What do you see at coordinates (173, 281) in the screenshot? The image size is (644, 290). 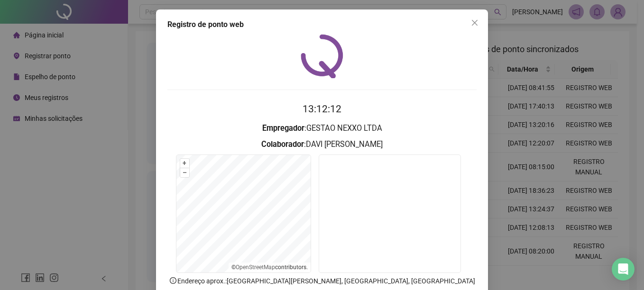 I see `span: info-circle` at bounding box center [173, 281].